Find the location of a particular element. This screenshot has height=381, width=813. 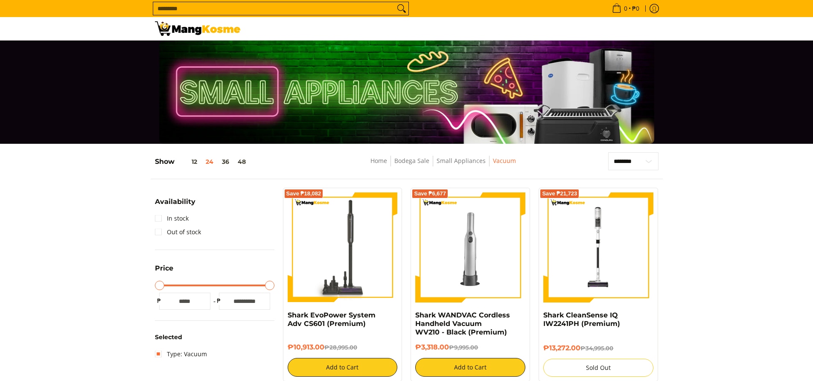

span: Price is located at coordinates (164, 268).